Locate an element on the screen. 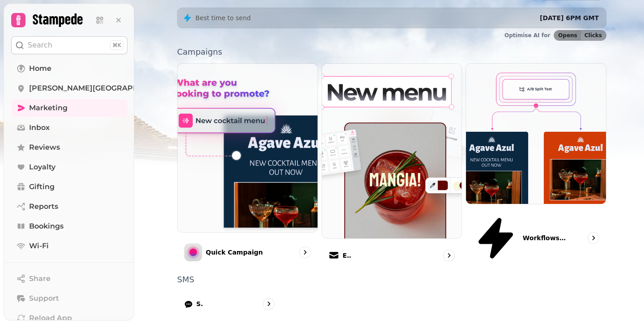 The height and width of the screenshot is (324, 644). a: SMS is located at coordinates (230, 304).